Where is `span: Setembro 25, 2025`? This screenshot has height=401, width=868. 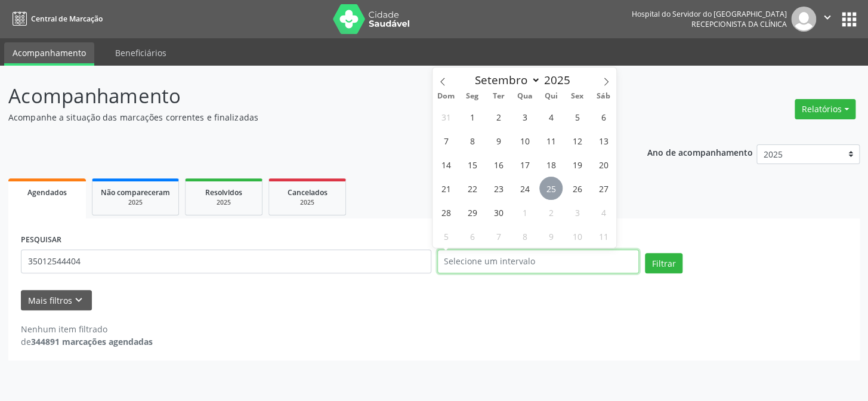
span: Setembro 25, 2025 is located at coordinates (550, 188).